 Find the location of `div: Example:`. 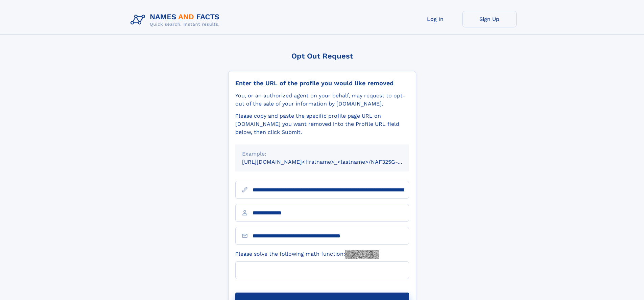

div: Example: is located at coordinates (322, 154).